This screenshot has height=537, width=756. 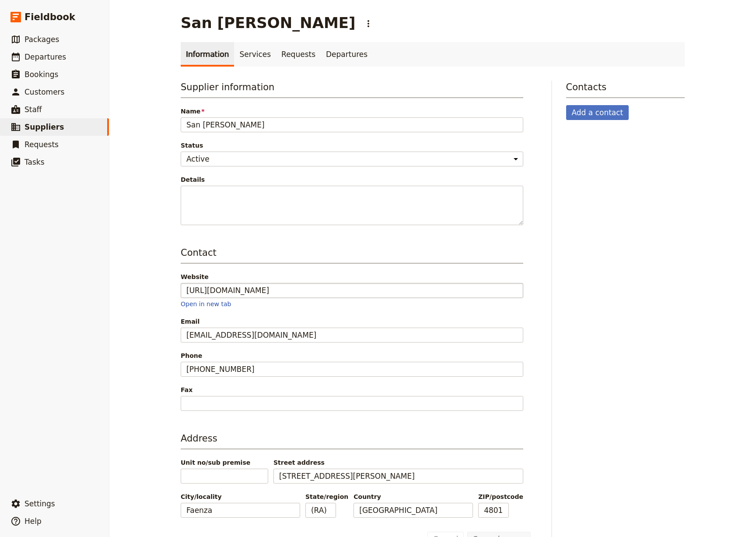 I want to click on h3: Contact, so click(x=352, y=255).